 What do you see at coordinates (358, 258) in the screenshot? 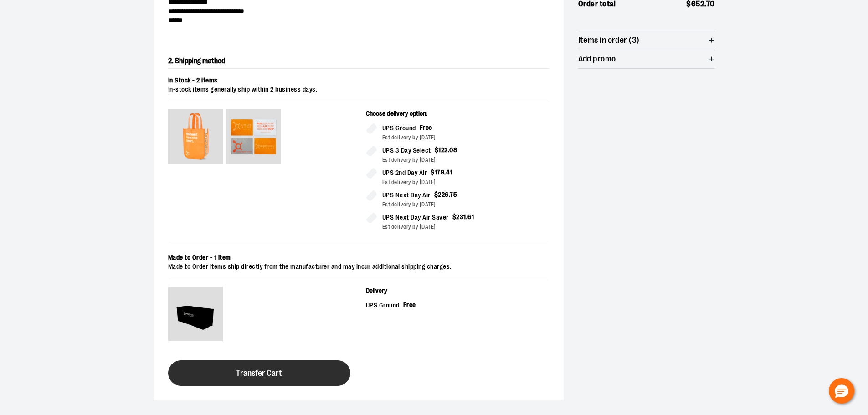
I see `div: Made to Order - 1 item` at bounding box center [358, 258].